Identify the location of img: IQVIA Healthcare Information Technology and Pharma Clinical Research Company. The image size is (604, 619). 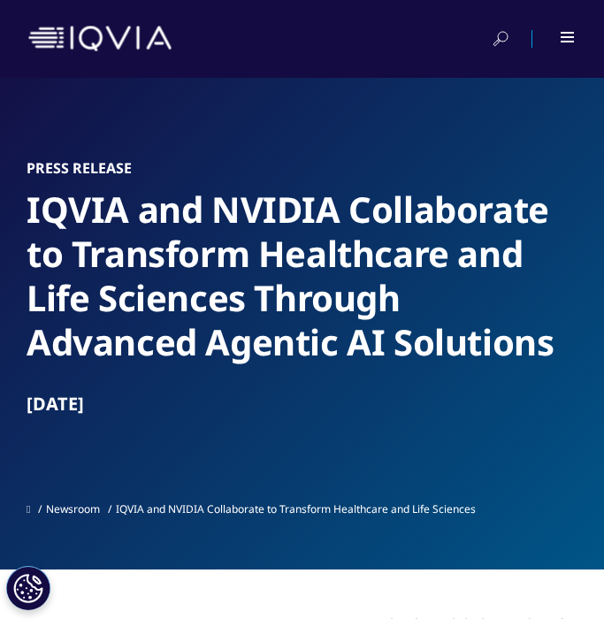
(100, 38).